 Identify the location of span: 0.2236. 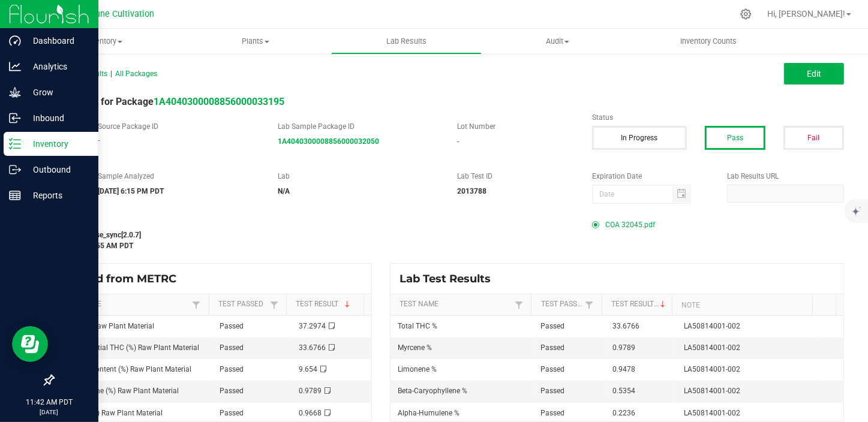
(624, 413).